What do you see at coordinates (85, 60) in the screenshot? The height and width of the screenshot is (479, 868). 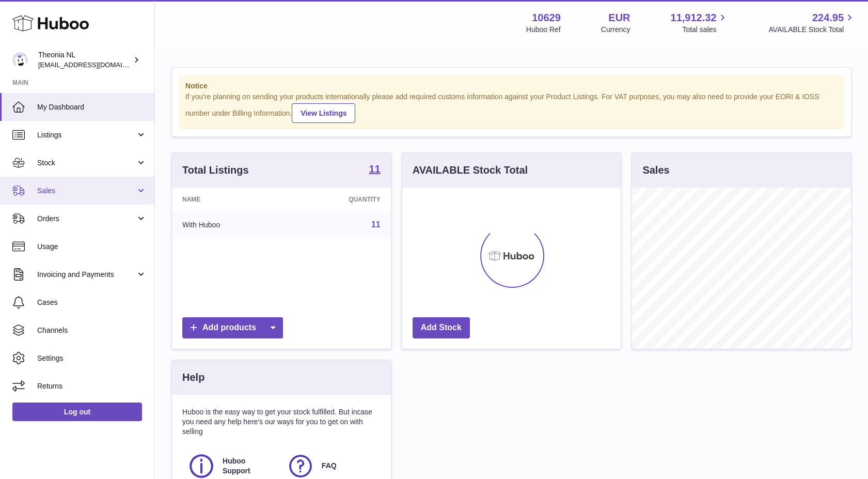 I see `div: Theonia NL` at bounding box center [85, 60].